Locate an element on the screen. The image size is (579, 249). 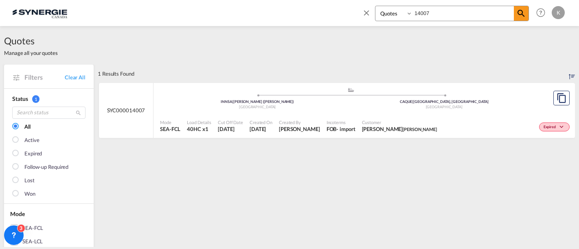
md-icon: icon-close is located at coordinates (367, 13).